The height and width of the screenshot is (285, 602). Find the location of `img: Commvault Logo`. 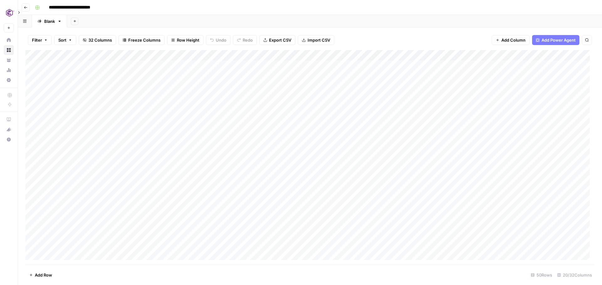

img: Commvault Logo is located at coordinates (9, 13).